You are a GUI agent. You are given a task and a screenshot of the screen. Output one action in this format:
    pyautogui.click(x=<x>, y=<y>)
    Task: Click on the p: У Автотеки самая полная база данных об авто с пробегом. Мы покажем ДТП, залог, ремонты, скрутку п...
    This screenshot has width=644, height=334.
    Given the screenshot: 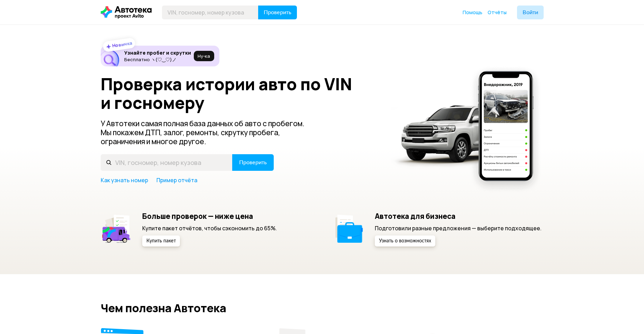 What is the action you would take?
    pyautogui.click(x=208, y=133)
    